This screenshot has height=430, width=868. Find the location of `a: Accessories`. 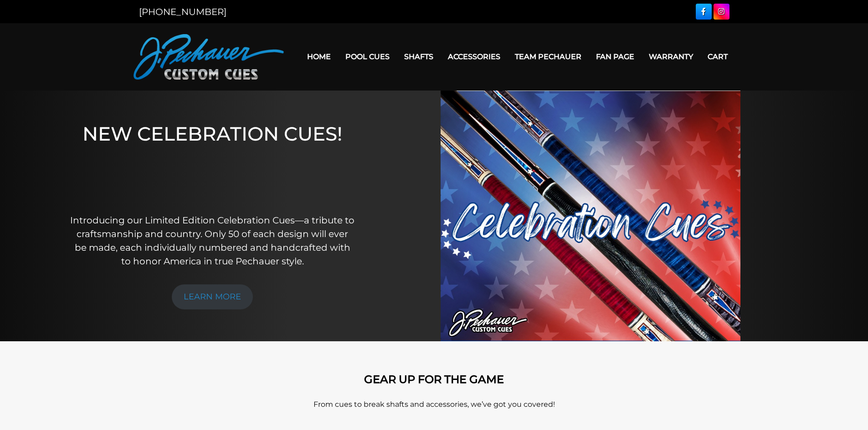

a: Accessories is located at coordinates (474, 56).